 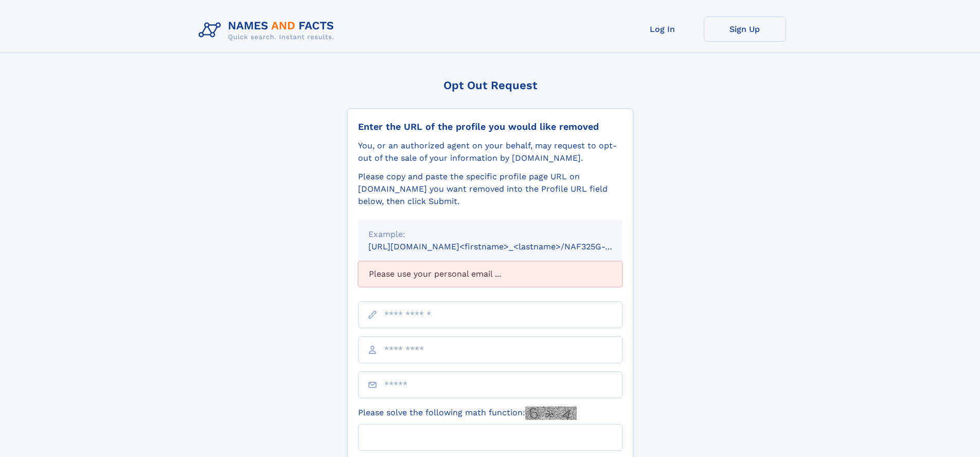 What do you see at coordinates (490, 152) in the screenshot?
I see `div: You, or an authorized agent on your behalf, may request to opt-out of the sale of your informatio...` at bounding box center [490, 152].